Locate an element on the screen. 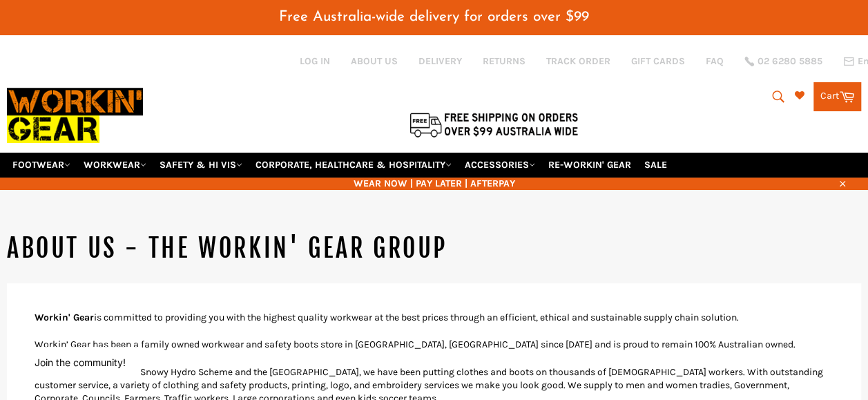 Image resolution: width=868 pixels, height=400 pixels. a: Log in is located at coordinates (315, 60).